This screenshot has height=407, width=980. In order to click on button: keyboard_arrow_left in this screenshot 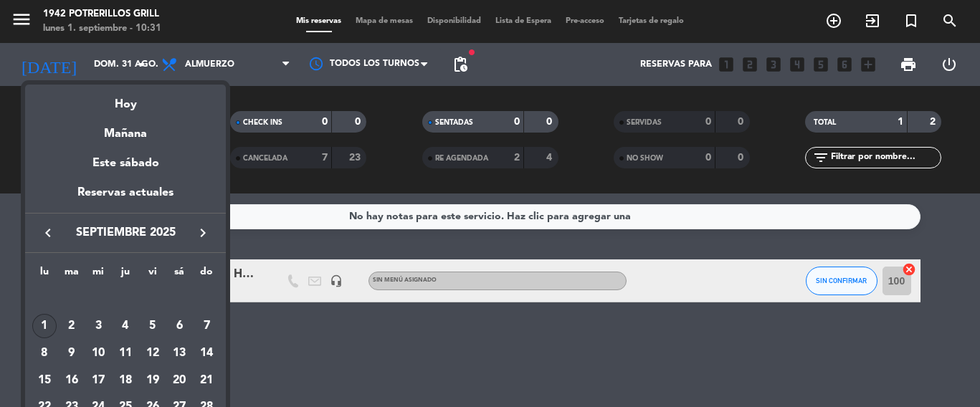, I will do `click(48, 233)`.